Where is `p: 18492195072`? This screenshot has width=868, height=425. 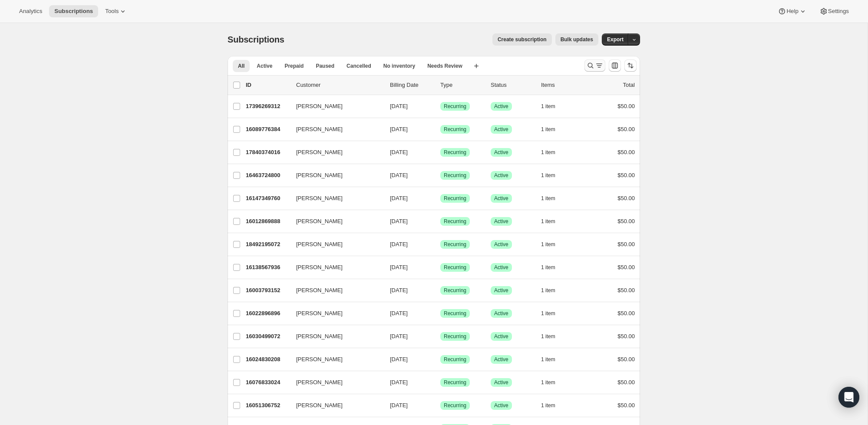
p: 18492195072 is located at coordinates (267, 244).